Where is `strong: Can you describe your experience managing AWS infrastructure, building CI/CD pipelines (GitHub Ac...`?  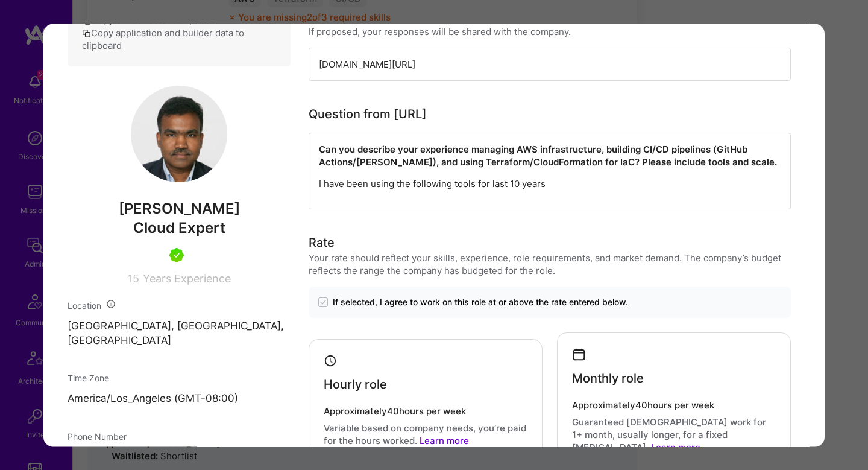
strong: Can you describe your experience managing AWS infrastructure, building CI/CD pipelines (GitHub Ac... is located at coordinates (548, 156).